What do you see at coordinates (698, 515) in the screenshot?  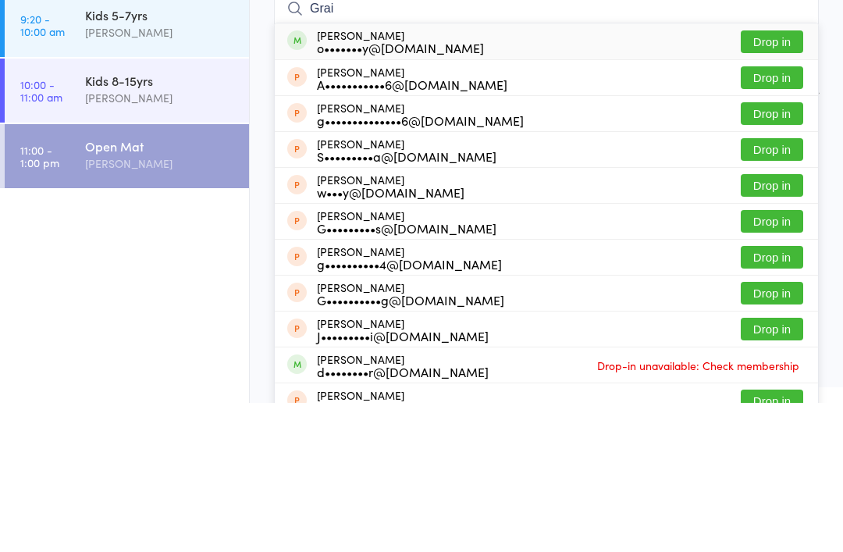 I see `span: Drop-in unavailable: Check membership` at bounding box center [698, 515].